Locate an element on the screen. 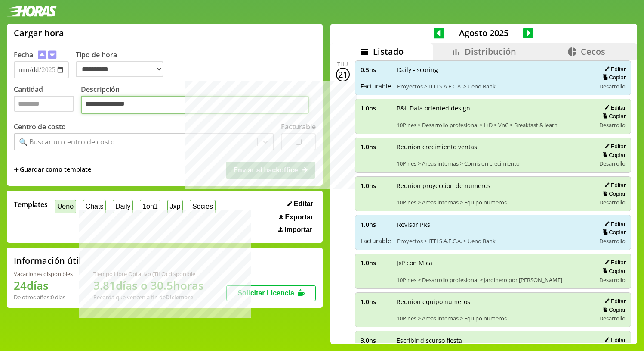  div: scrollable content is located at coordinates (484, 202).